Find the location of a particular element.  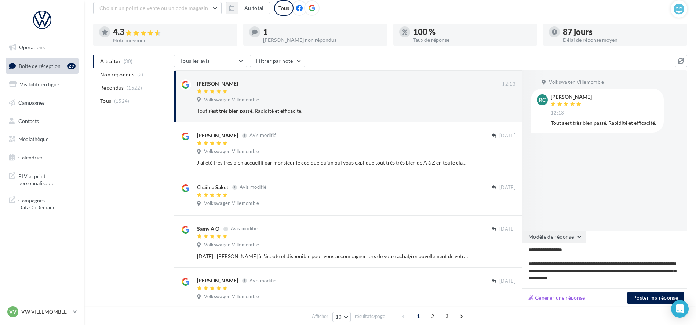

span: Non répondus is located at coordinates (117, 74).